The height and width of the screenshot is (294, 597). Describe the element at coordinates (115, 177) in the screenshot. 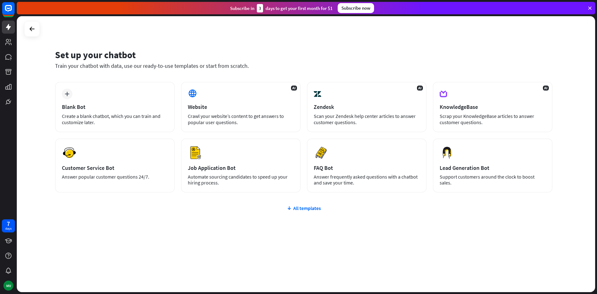

I see `div: Answer popular customer questions 24/7.` at that location.